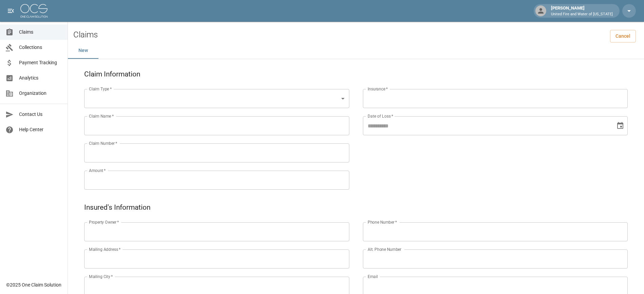 The height and width of the screenshot is (294, 644). What do you see at coordinates (378, 89) in the screenshot?
I see `label: Insurance` at bounding box center [378, 89].